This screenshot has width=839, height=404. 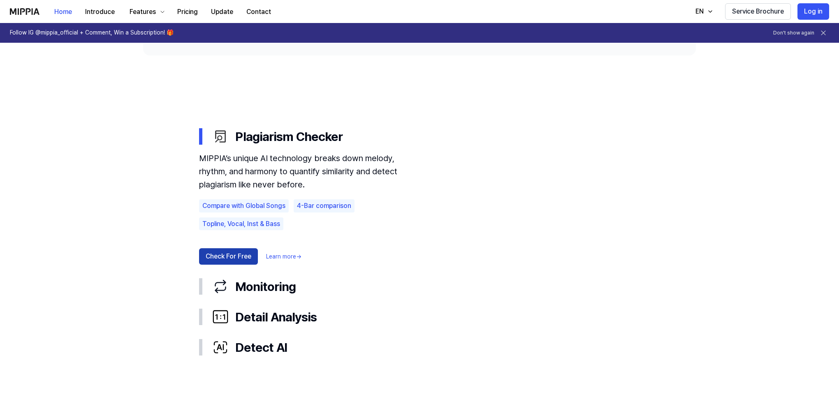 What do you see at coordinates (143, 12) in the screenshot?
I see `div: Features` at bounding box center [143, 12].